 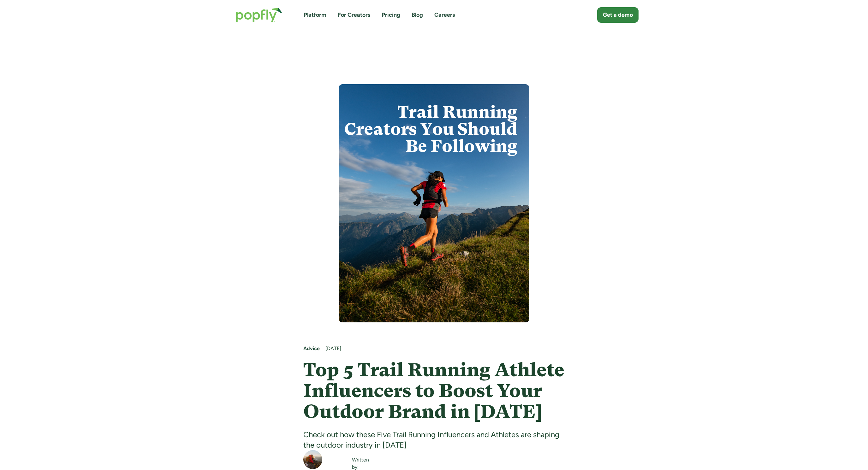 What do you see at coordinates (618, 15) in the screenshot?
I see `div: Get a demo` at bounding box center [618, 15].